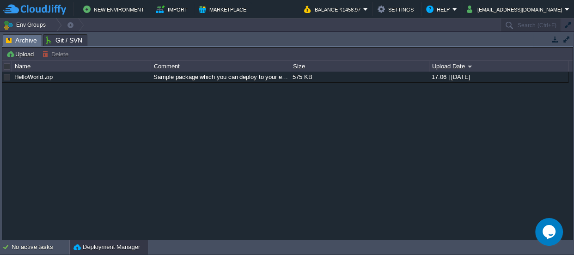 Image resolution: width=574 pixels, height=255 pixels. What do you see at coordinates (21, 40) in the screenshot?
I see `span: Archive` at bounding box center [21, 40].